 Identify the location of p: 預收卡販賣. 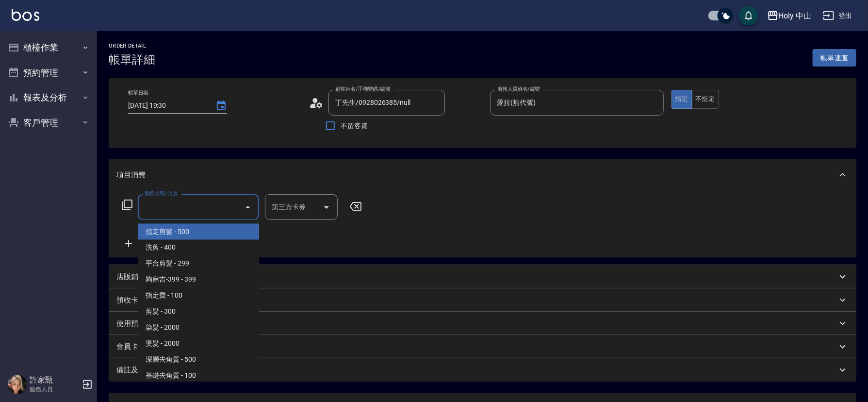
(134, 300).